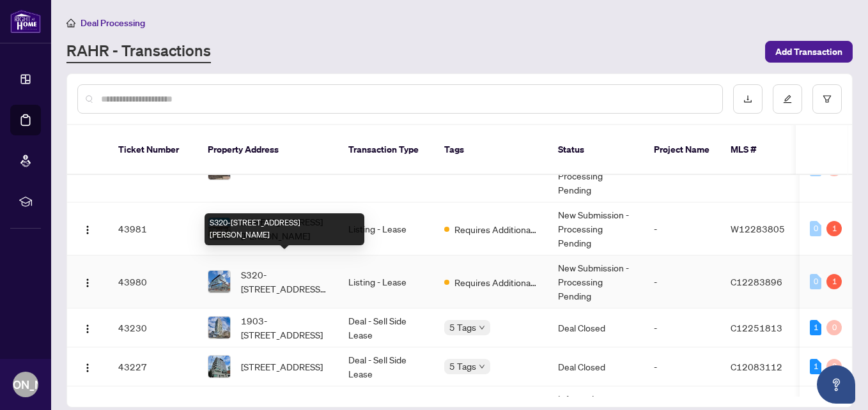  Describe the element at coordinates (836, 384) in the screenshot. I see `button: Open asap` at that location.